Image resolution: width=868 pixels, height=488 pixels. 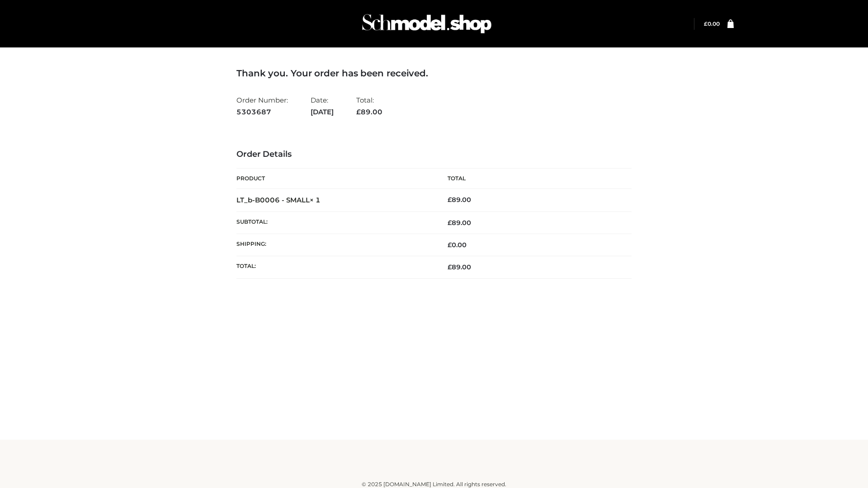 I want to click on th: Subtotal:, so click(x=335, y=222).